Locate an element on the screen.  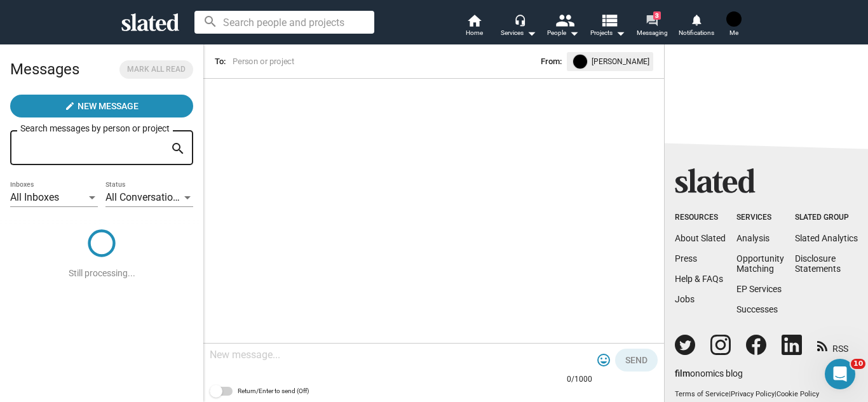
mat-hint: 0/1000 is located at coordinates (580, 380).